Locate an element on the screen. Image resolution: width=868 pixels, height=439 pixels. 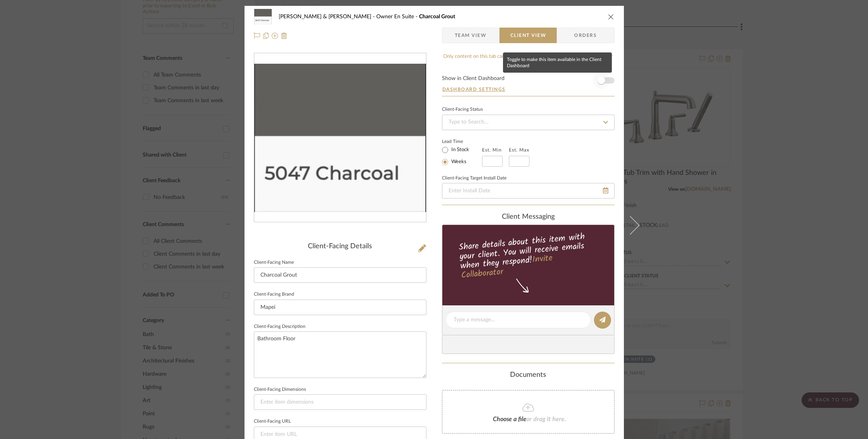
div: 0 is located at coordinates (340, 138).